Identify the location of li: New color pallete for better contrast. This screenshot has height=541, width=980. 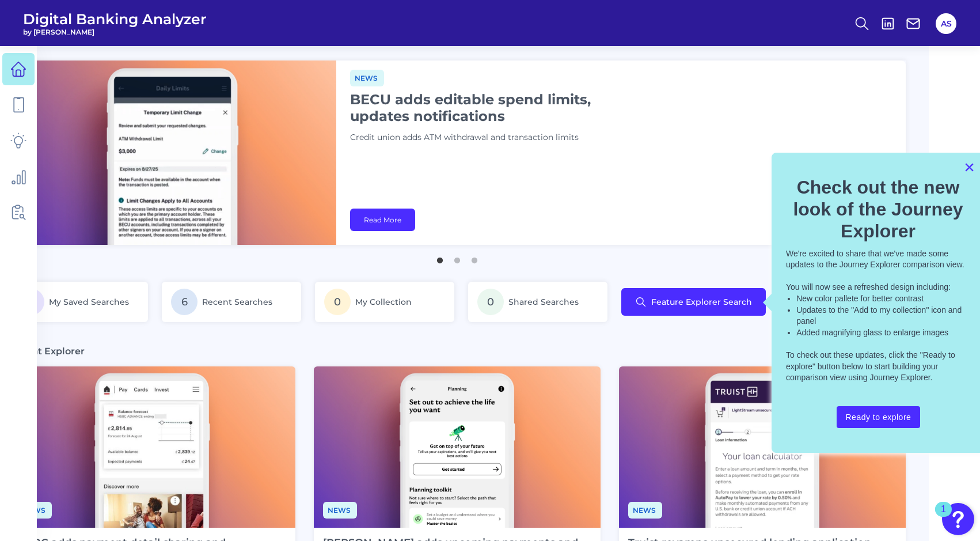
(884, 299).